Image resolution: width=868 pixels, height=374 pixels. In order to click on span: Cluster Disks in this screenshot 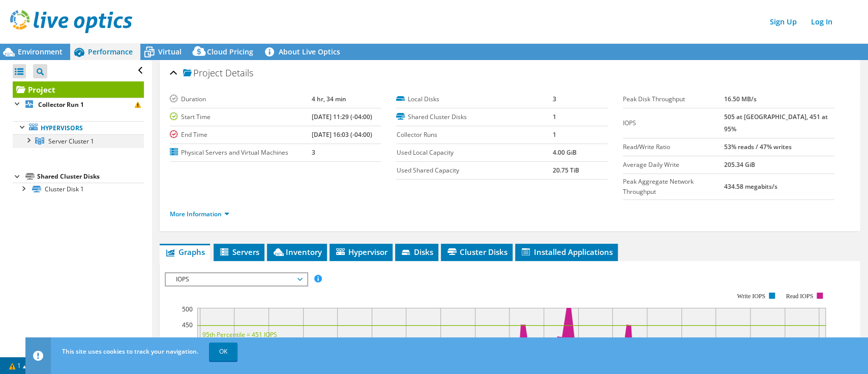, I will do `click(476, 252)`.